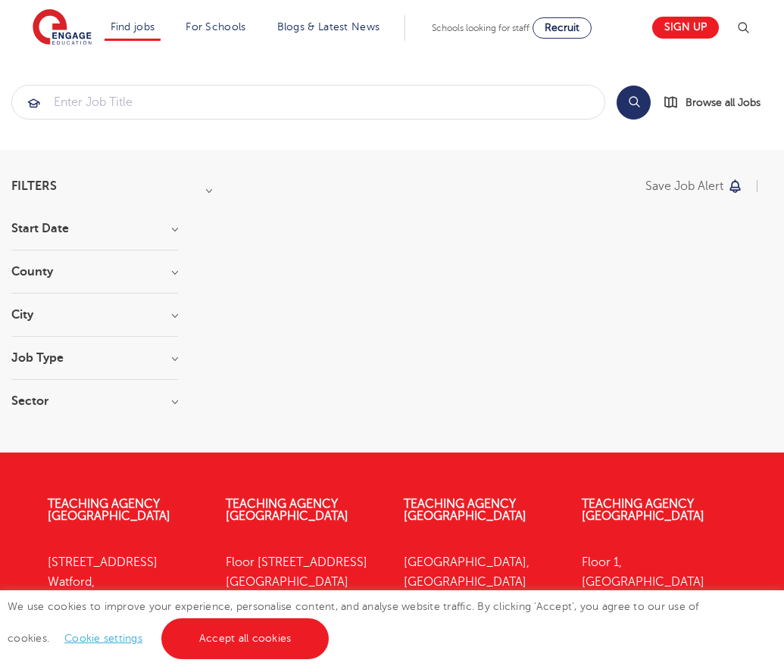 The image size is (784, 672). I want to click on a: Recruit, so click(562, 28).